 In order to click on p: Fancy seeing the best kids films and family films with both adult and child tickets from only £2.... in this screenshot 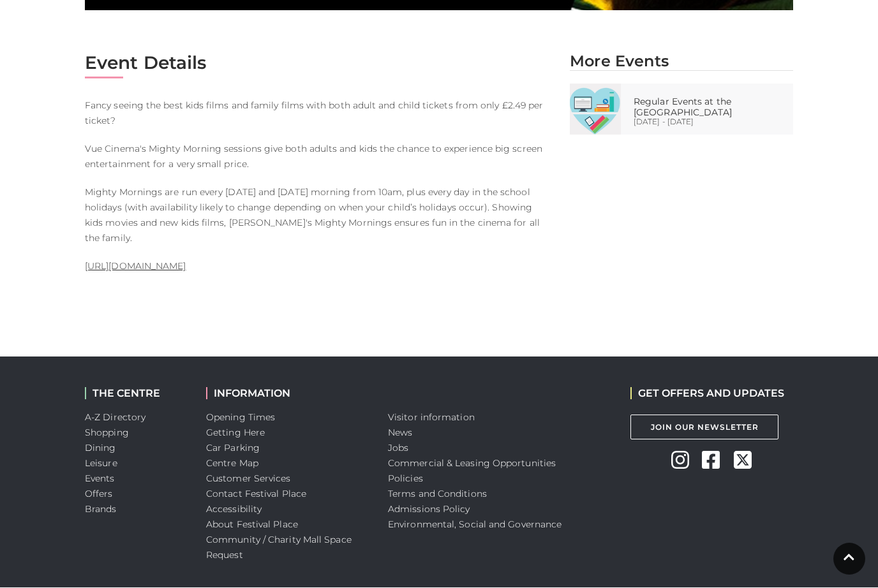, I will do `click(318, 113)`.